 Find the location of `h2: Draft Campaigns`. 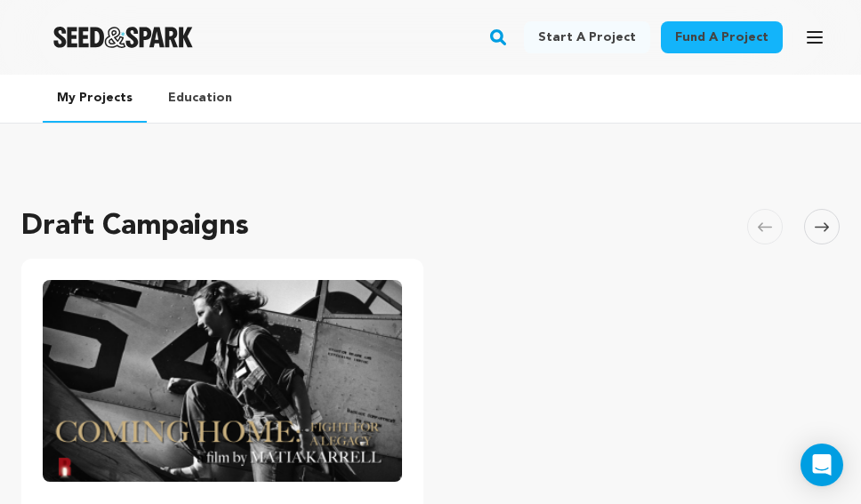

h2: Draft Campaigns is located at coordinates (135, 227).